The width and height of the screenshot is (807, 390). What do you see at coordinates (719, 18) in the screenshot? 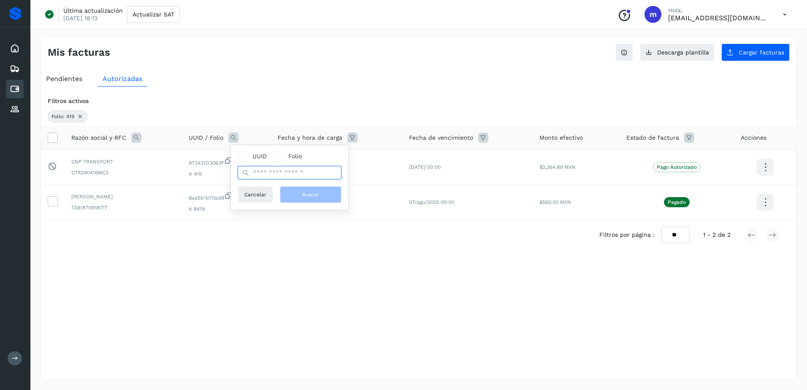
I see `p: mlozano@joffroy.com` at bounding box center [719, 18].